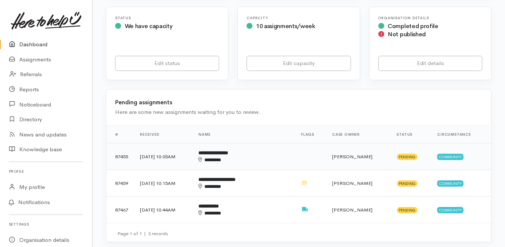 The height and width of the screenshot is (247, 505). Describe the element at coordinates (120, 157) in the screenshot. I see `td: 87455` at that location.